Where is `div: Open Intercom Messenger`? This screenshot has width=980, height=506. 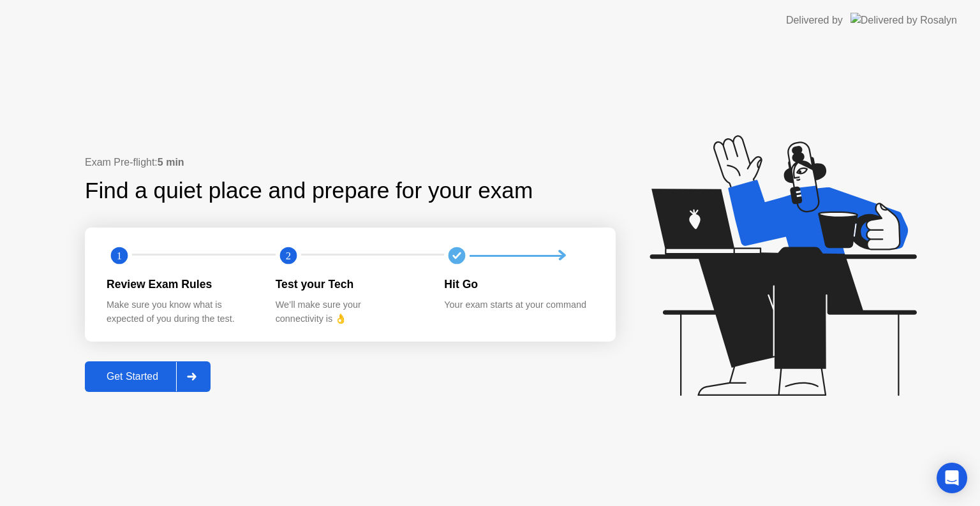 div: Open Intercom Messenger is located at coordinates (952, 478).